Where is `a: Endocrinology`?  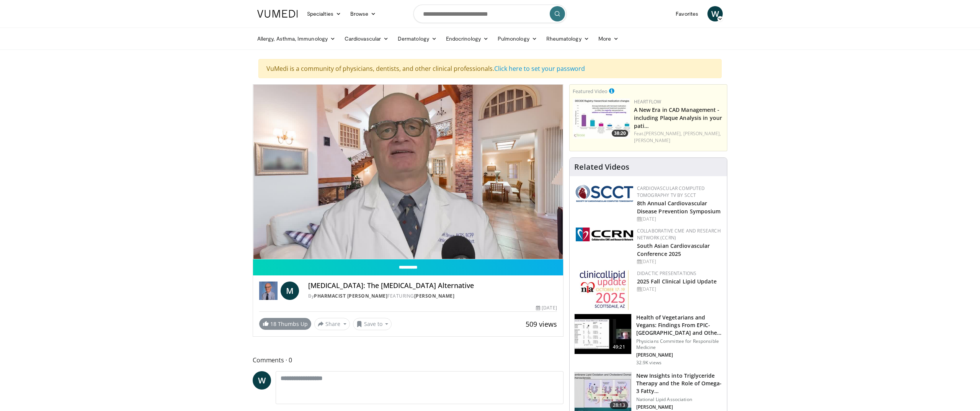 a: Endocrinology is located at coordinates (467, 39).